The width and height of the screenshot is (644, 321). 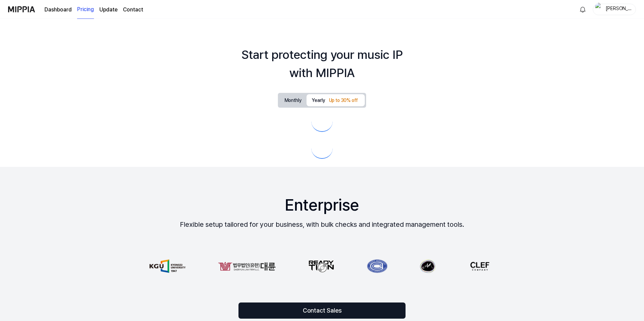 I want to click on div: Flexible setup tailored for your business, with bulk checks and integrated management tools., so click(x=322, y=225).